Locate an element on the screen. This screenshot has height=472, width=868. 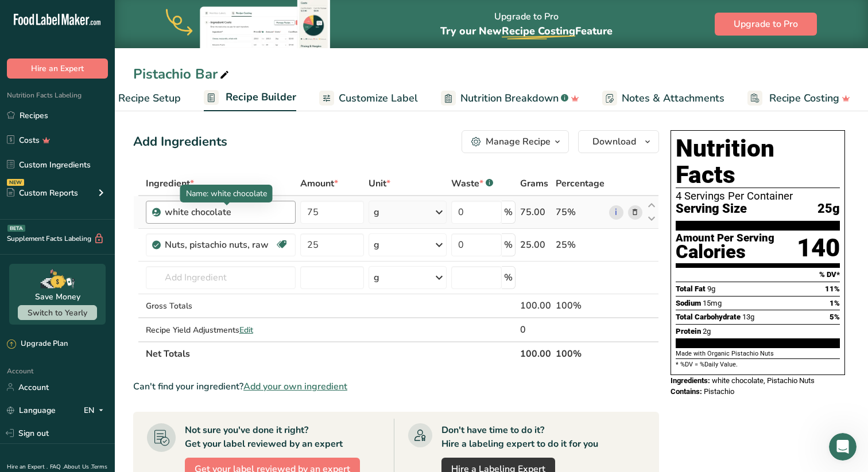
button: Download is located at coordinates (618, 142).